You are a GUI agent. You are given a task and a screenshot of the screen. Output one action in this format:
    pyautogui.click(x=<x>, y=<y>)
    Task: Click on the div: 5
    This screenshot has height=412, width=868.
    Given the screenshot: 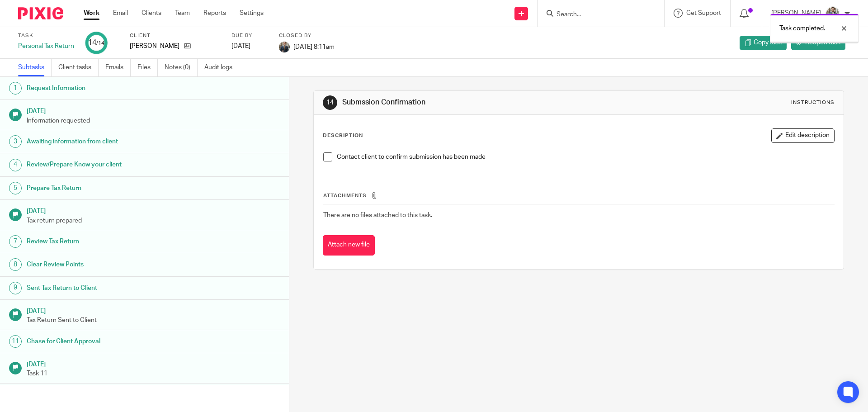 What is the action you would take?
    pyautogui.click(x=15, y=188)
    